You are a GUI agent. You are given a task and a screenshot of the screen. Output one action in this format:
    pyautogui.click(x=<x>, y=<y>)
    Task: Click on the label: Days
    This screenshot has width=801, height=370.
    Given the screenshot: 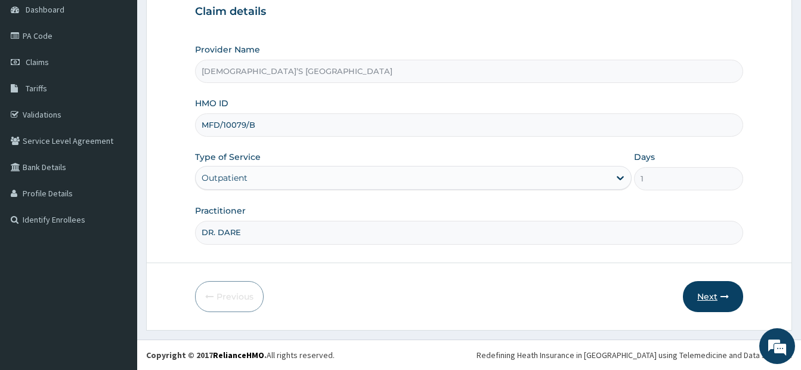 What is the action you would take?
    pyautogui.click(x=644, y=157)
    